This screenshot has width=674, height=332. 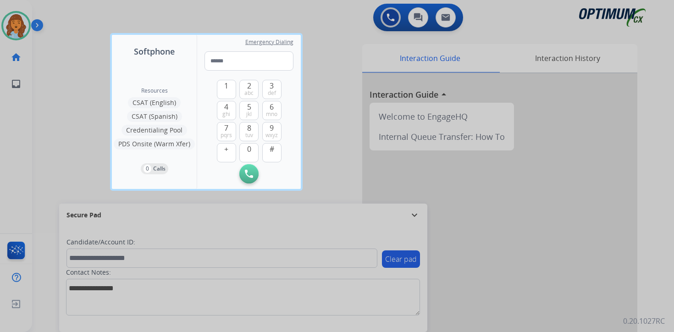 What do you see at coordinates (249, 174) in the screenshot?
I see `img: call-button` at bounding box center [249, 174].